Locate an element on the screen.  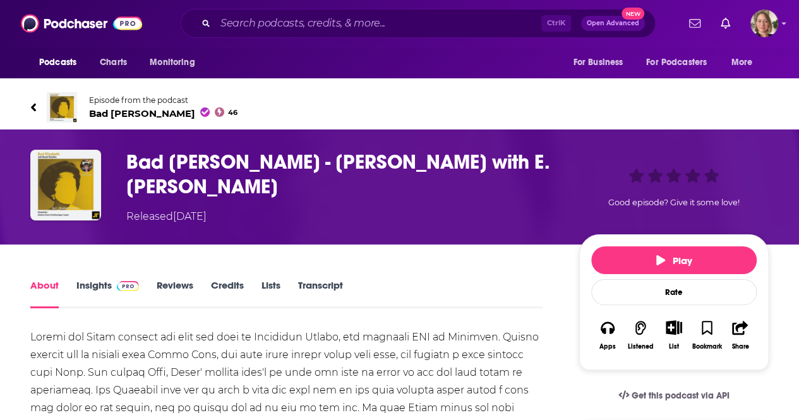
a: Transcript is located at coordinates (320, 294).